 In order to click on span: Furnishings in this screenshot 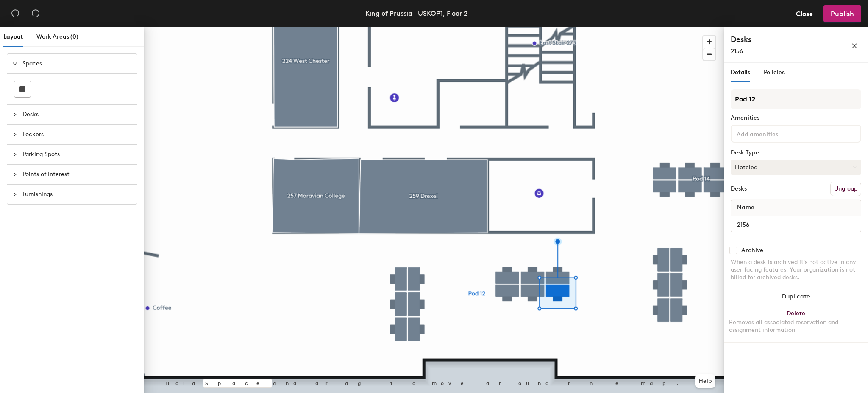, I will do `click(77, 194)`.